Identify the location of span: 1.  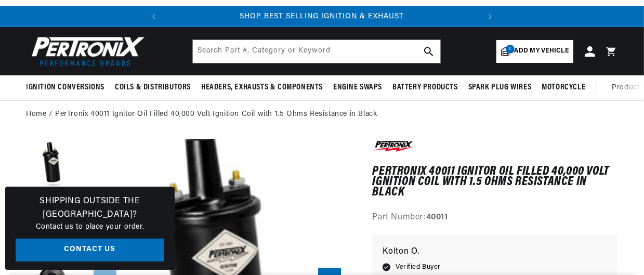
(510, 49).